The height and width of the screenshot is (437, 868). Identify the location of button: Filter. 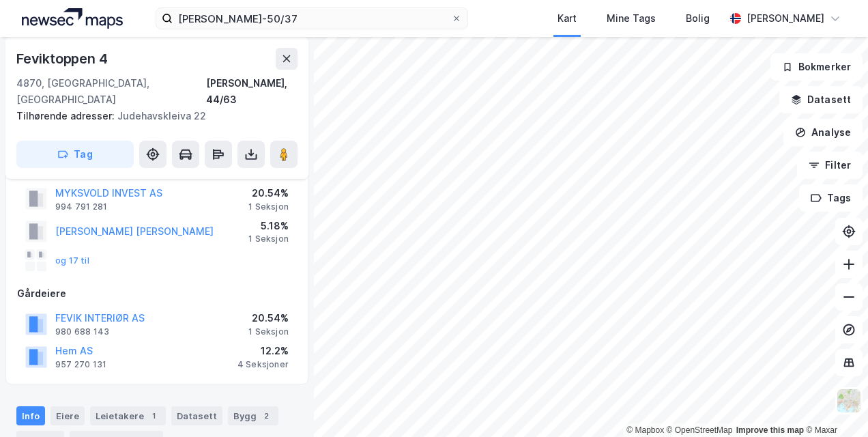
(830, 165).